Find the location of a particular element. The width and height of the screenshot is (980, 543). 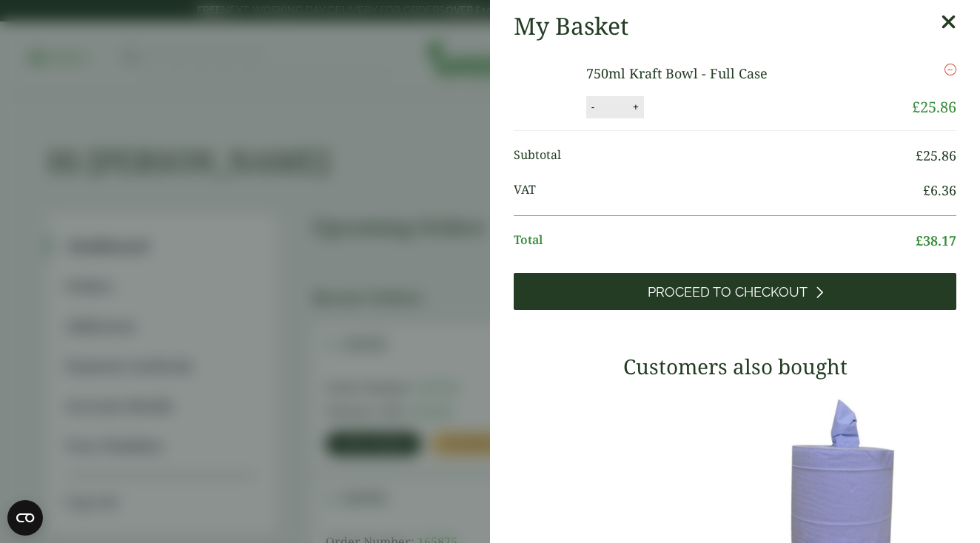

span: Subtotal is located at coordinates (715, 155).